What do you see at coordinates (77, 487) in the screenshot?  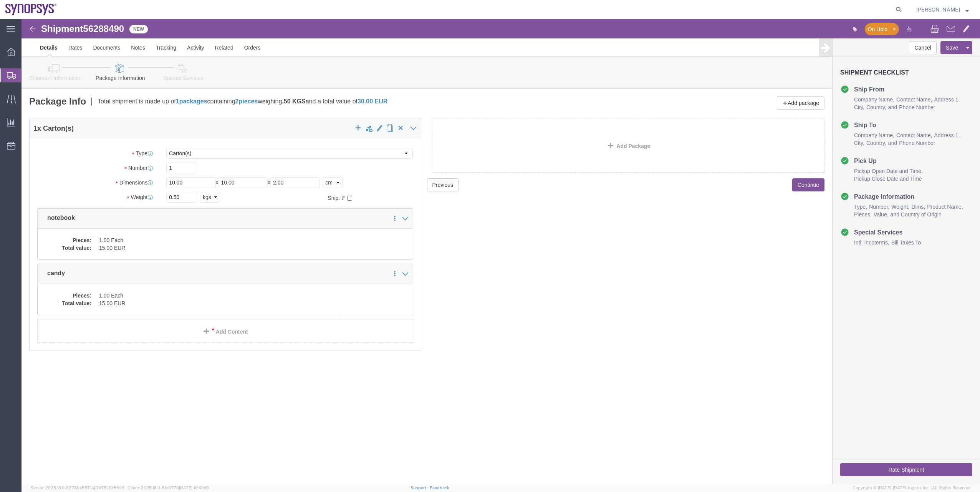 I see `span: Server: 2025.16.0-82789e55714` at bounding box center [77, 487].